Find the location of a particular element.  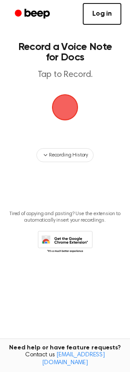

span: Contact us is located at coordinates (65, 359).